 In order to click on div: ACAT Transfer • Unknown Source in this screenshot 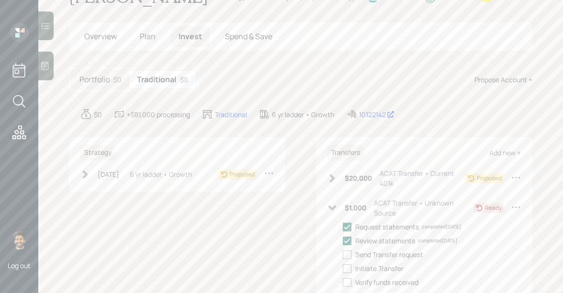, I will do `click(424, 208)`.